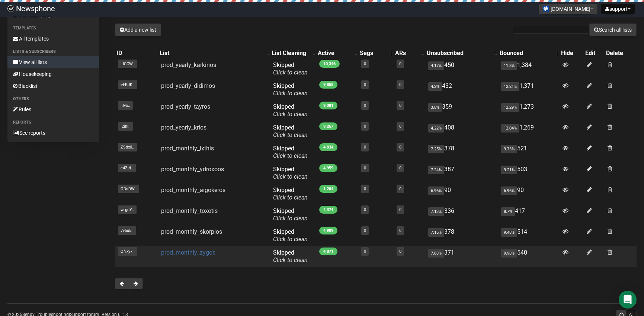 This screenshot has height=316, width=644. I want to click on th: ID: No sort applied, sorting is disabled, so click(137, 53).